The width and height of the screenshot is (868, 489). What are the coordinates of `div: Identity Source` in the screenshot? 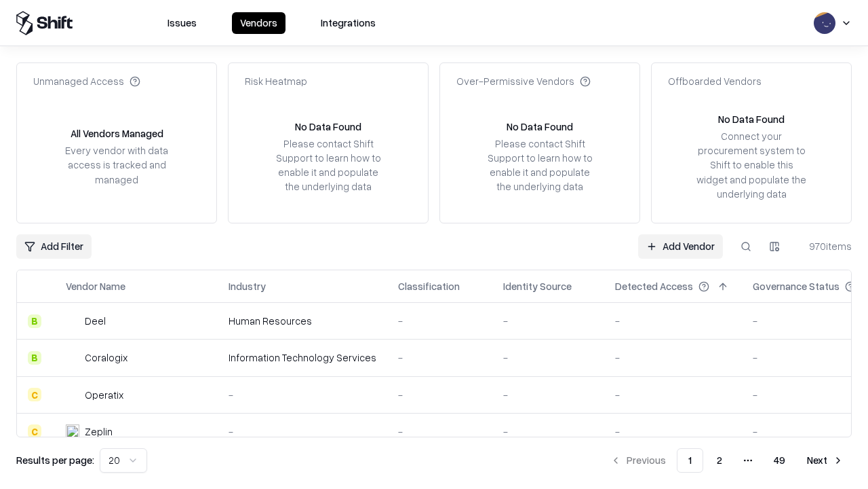 It's located at (538, 286).